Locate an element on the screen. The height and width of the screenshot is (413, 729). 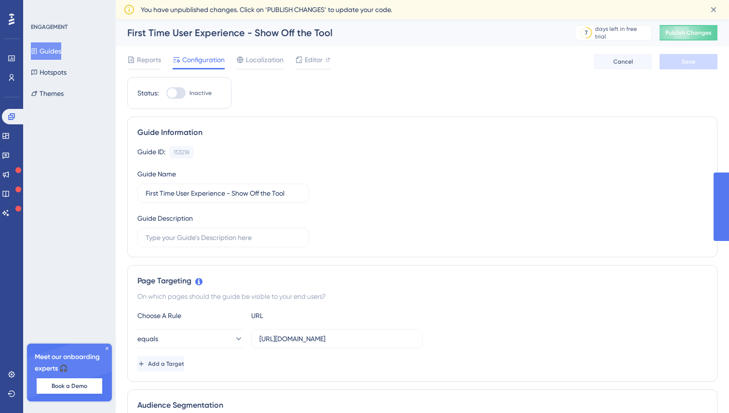
span: You have unpublished changes. Click on ‘PUBLISH CHANGES’ to update your code. is located at coordinates (266, 10).